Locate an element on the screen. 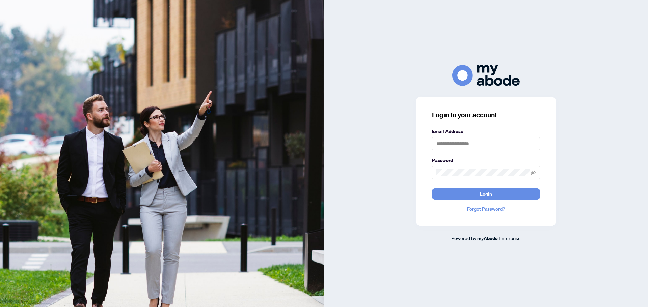  img: ma-logo is located at coordinates (486, 75).